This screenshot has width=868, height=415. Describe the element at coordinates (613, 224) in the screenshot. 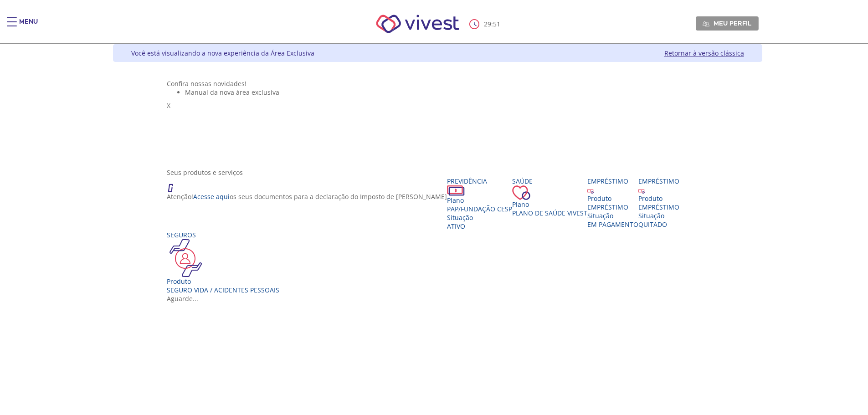

I see `span: EM PAGAMENTO` at that location.